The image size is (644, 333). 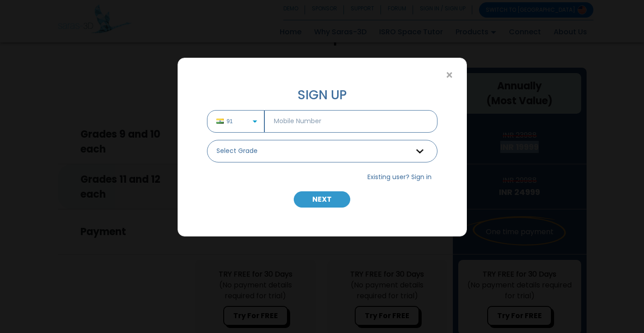 I want to click on h3: SIGN UP, so click(x=322, y=95).